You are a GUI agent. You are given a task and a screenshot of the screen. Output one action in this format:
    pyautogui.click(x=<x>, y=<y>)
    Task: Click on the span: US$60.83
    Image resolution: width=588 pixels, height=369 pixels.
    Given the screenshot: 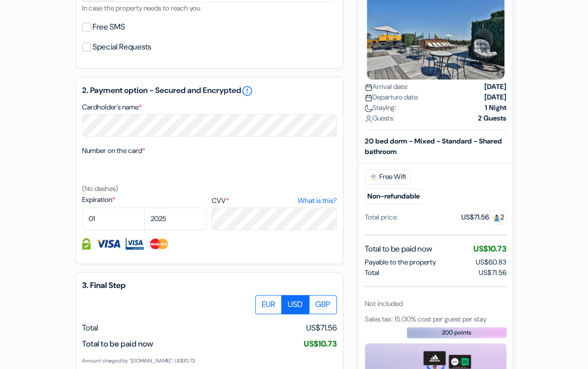 What is the action you would take?
    pyautogui.click(x=491, y=262)
    